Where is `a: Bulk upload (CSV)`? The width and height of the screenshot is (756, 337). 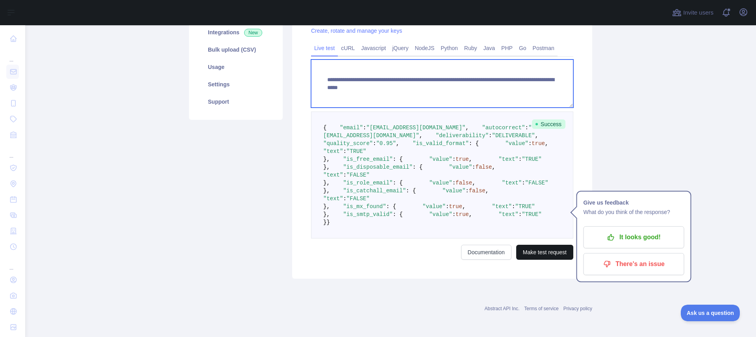 a: Bulk upload (CSV) is located at coordinates (236, 50).